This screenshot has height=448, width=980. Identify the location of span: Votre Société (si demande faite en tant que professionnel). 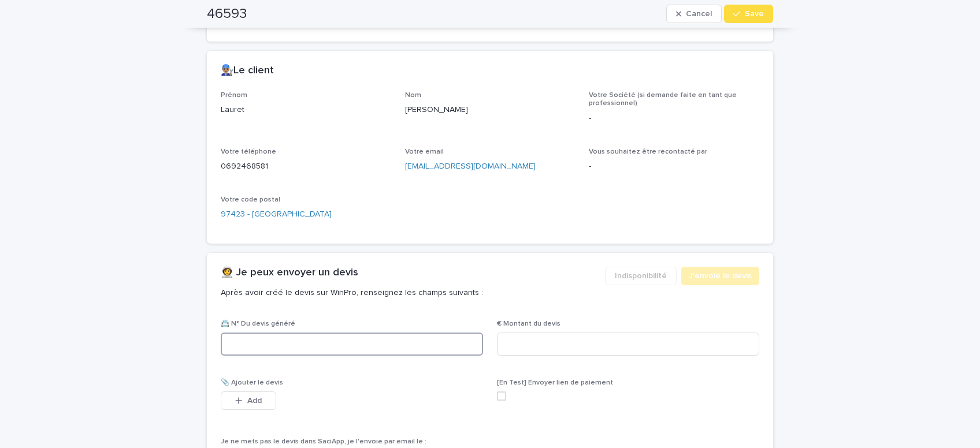
(663, 99).